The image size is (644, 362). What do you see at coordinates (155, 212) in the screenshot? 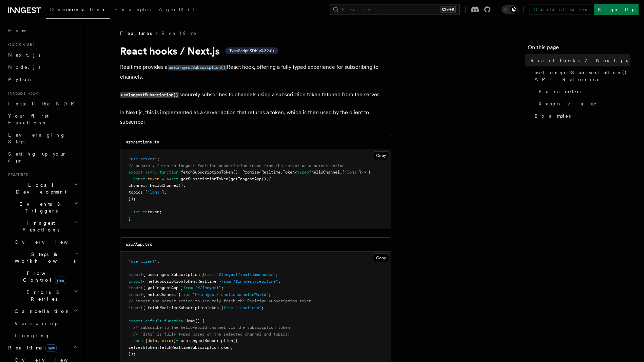
I see `span: token;` at bounding box center [155, 212].